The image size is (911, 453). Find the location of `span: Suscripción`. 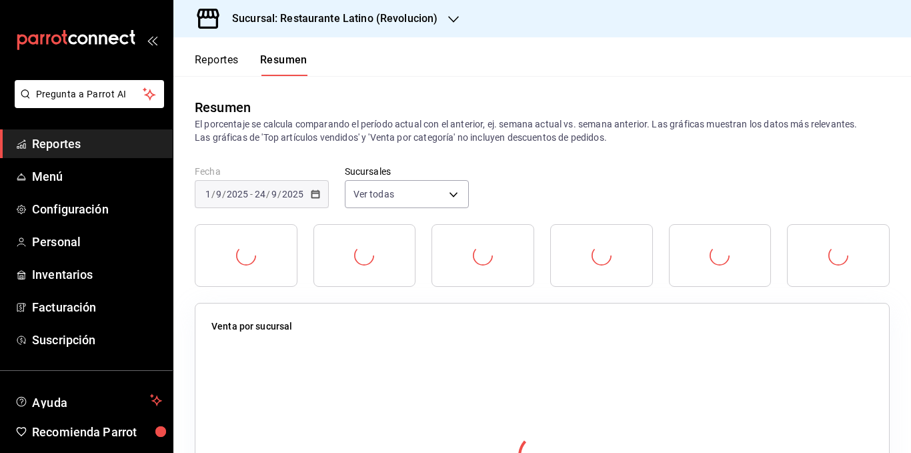

span: Suscripción is located at coordinates (97, 340).